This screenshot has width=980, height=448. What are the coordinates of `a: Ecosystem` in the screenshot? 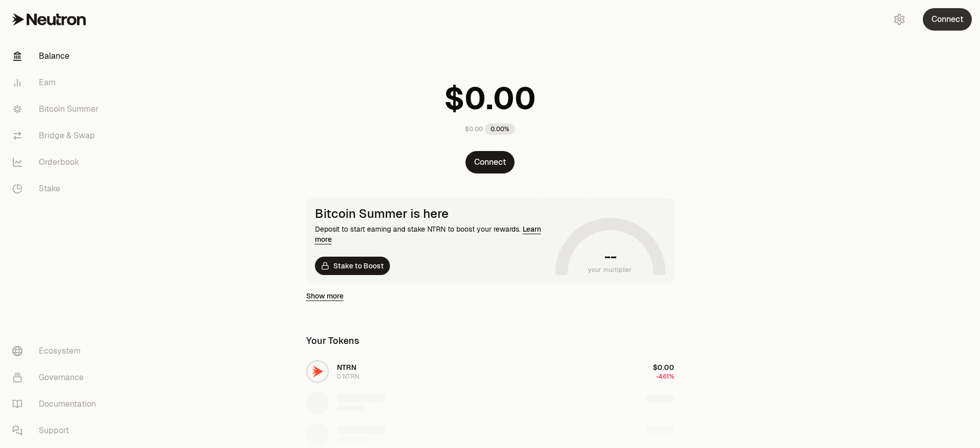 It's located at (57, 351).